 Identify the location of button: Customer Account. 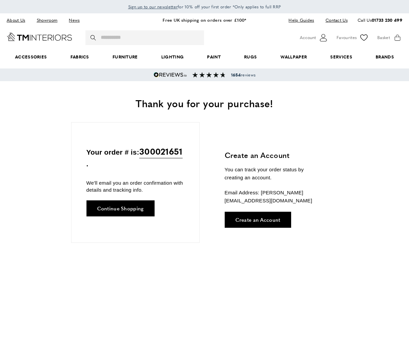
(314, 38).